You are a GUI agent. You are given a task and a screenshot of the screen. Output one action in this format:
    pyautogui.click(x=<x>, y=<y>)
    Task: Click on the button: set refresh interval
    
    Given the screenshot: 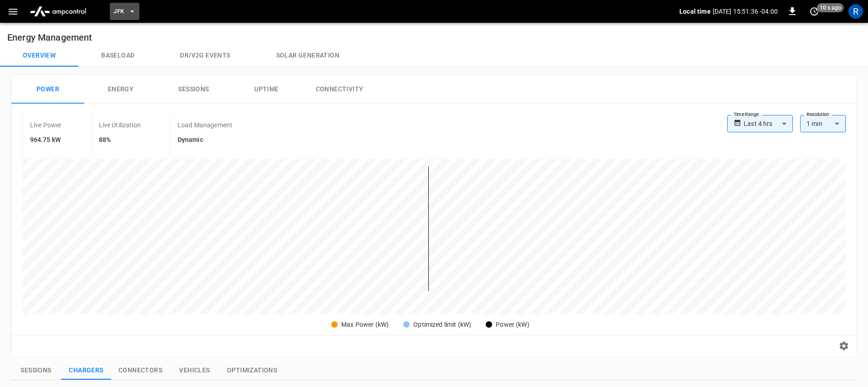 What is the action you would take?
    pyautogui.click(x=814, y=12)
    